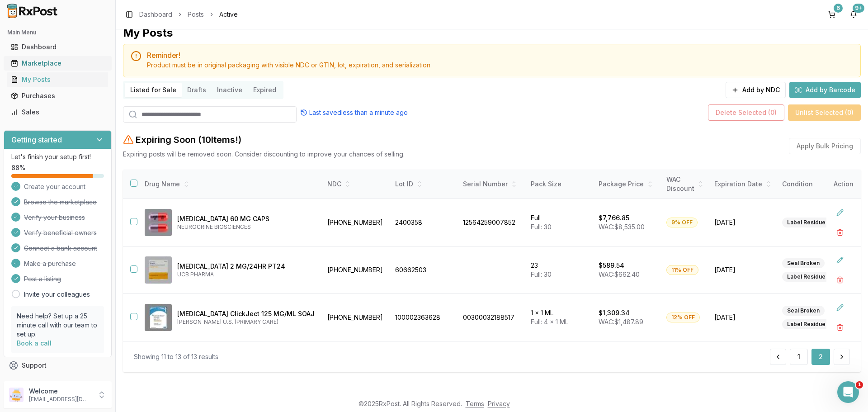 The height and width of the screenshot is (412, 868). What do you see at coordinates (246, 275) in the screenshot?
I see `p: UCB PHARMA` at bounding box center [246, 275].